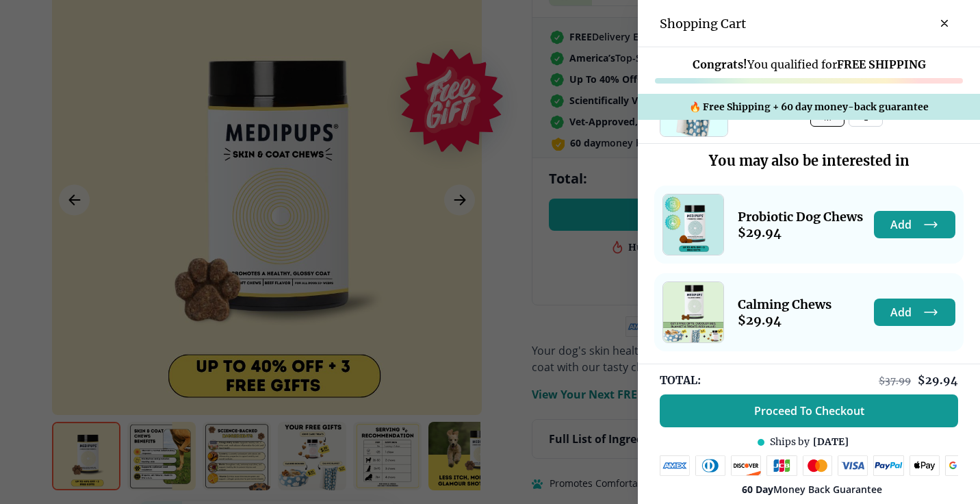 The height and width of the screenshot is (504, 980). Describe the element at coordinates (945, 23) in the screenshot. I see `button: close-cart` at that location.